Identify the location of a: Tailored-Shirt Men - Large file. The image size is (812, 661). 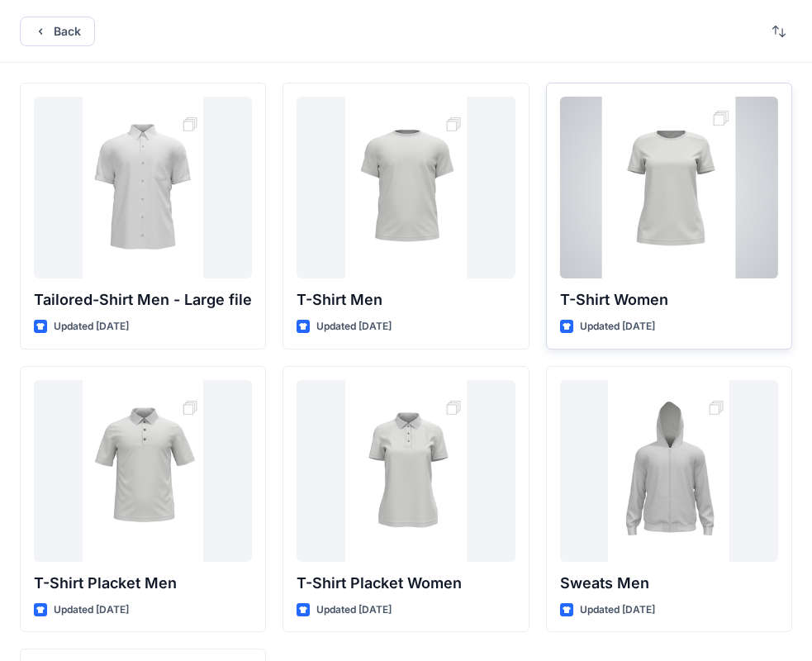
(143, 188).